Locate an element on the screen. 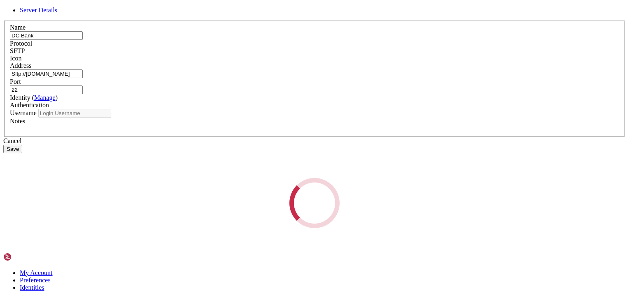  label: Notes is located at coordinates (17, 121).